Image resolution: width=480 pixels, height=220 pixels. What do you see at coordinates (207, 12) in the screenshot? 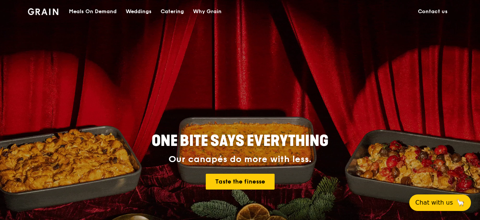
I see `a: Why Grain` at bounding box center [207, 12].